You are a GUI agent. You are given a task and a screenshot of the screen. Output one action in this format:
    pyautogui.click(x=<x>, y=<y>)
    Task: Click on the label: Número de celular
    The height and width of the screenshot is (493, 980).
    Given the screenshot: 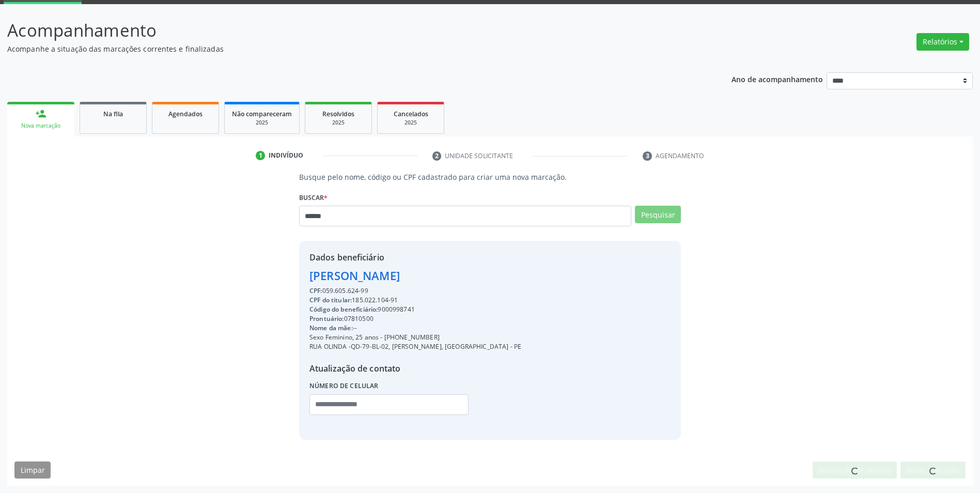 What is the action you would take?
    pyautogui.click(x=344, y=386)
    